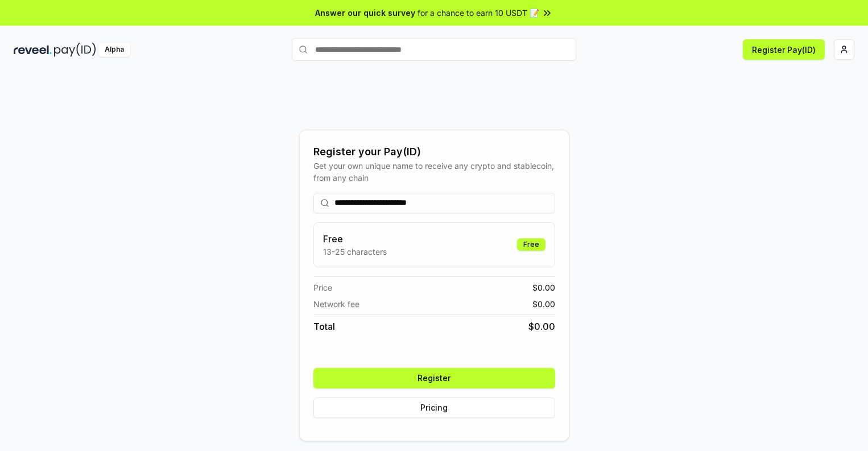  I want to click on img: pay_id, so click(75, 49).